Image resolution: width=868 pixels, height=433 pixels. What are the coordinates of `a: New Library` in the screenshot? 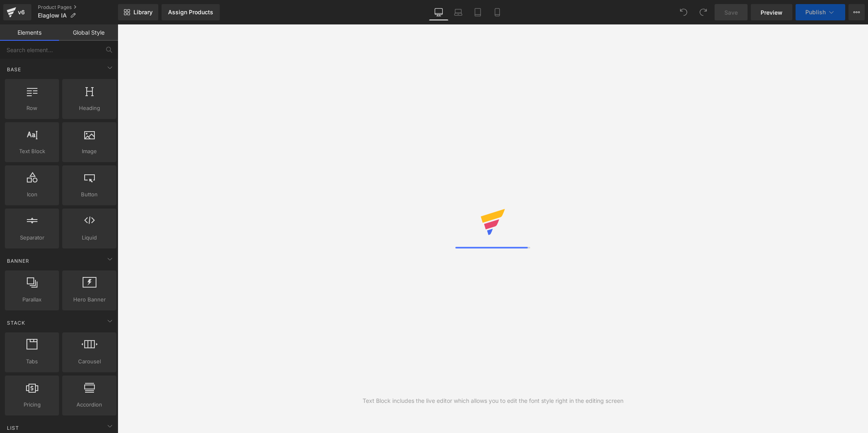 It's located at (138, 12).